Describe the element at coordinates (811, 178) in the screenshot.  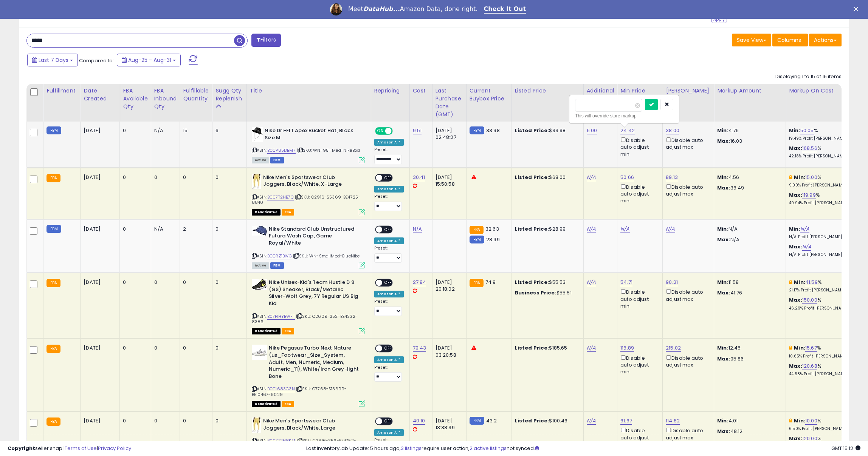
I see `a: 15.00` at that location.